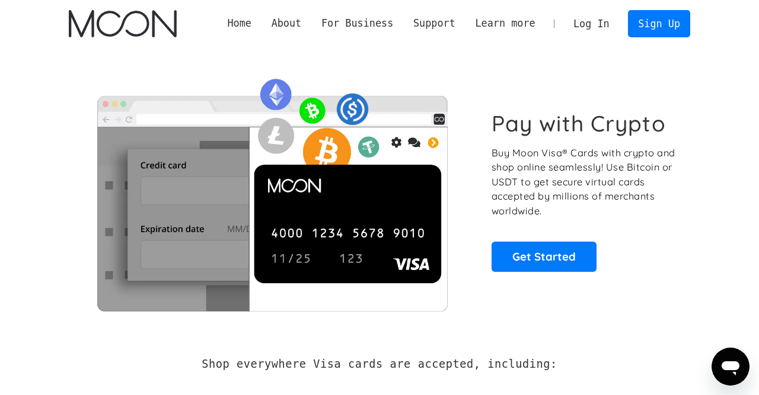  I want to click on h2: Shop everywhere Visa cards are accepted, including:, so click(379, 364).